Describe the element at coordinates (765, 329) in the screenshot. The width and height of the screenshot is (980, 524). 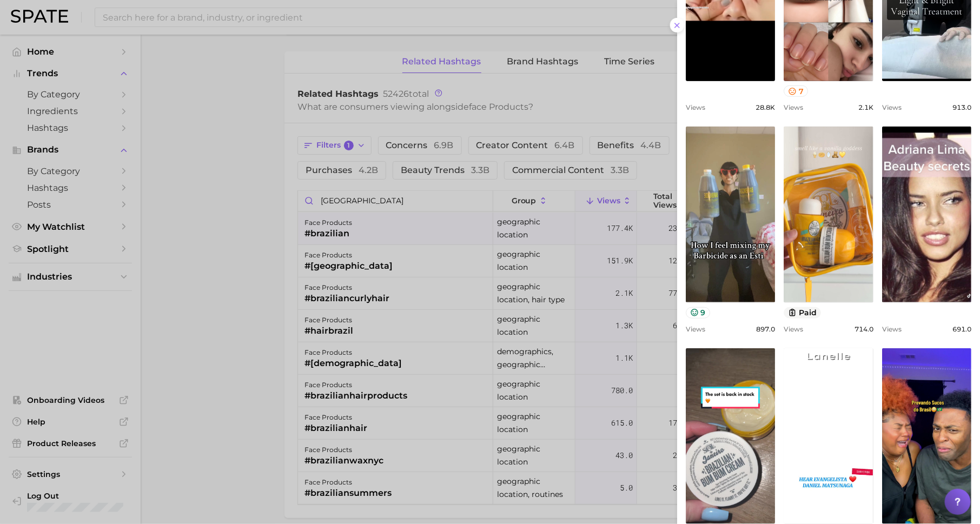
I see `span: 897.0` at that location.